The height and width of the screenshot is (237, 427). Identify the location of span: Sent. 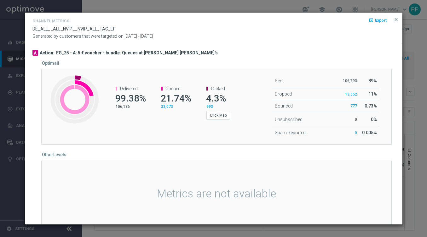
(279, 81).